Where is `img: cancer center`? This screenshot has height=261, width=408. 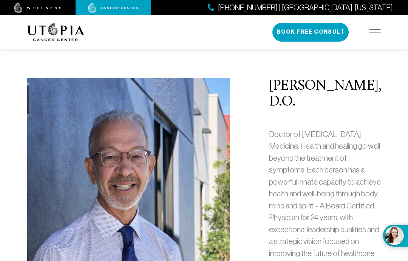 img: cancer center is located at coordinates (113, 8).